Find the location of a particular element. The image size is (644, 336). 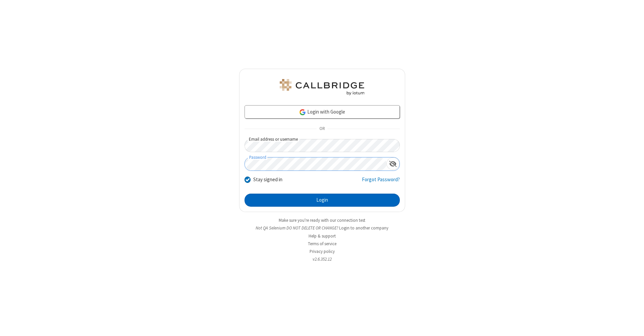

input: Password is located at coordinates (316, 164).